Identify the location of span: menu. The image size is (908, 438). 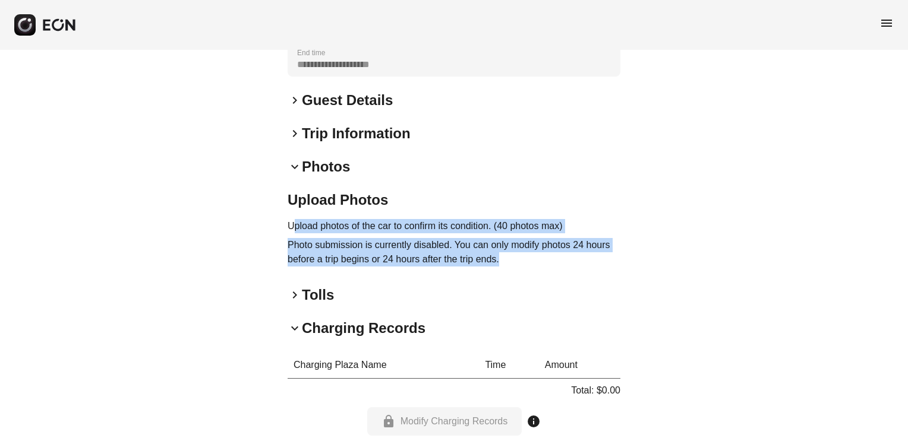
(886, 23).